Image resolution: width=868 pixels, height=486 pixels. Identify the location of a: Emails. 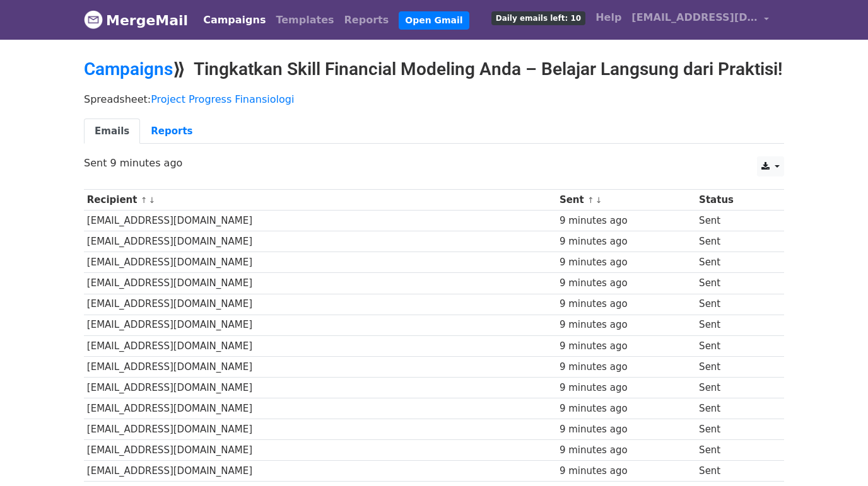
(111, 131).